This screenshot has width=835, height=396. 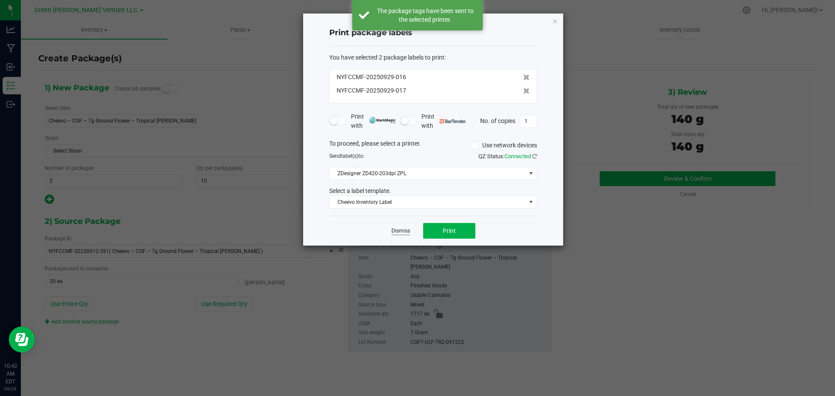 What do you see at coordinates (433, 146) in the screenshot?
I see `div: To proceed, please select a printer.` at bounding box center [433, 146].